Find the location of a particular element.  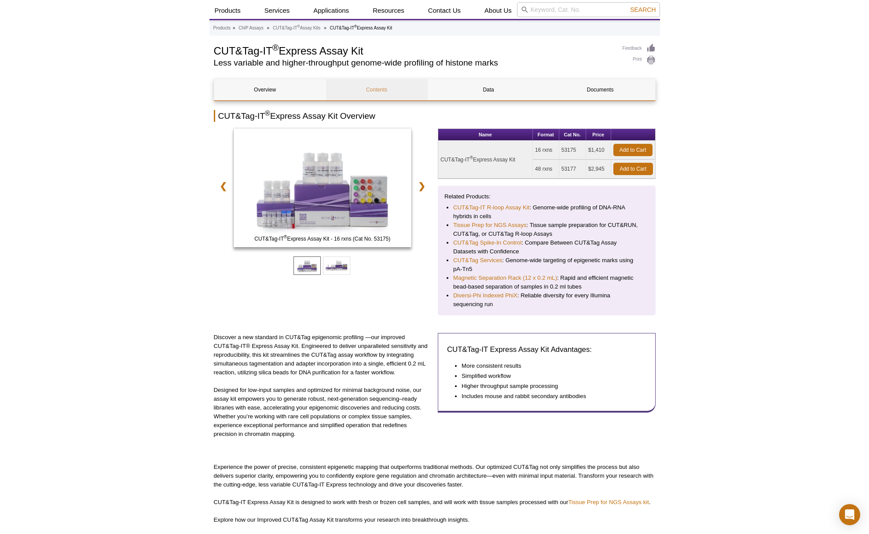

a: Tissue Prep for NGS Assays kit is located at coordinates (608, 502).